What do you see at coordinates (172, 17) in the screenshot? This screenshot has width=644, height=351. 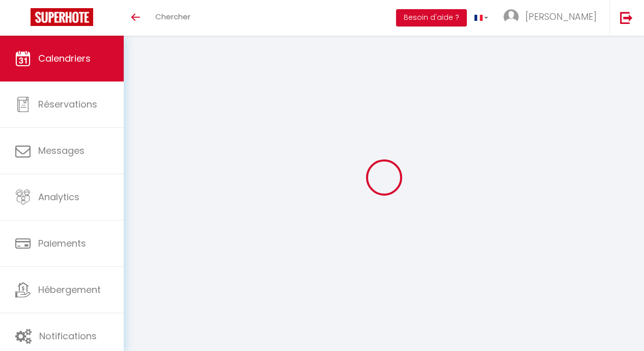 I see `span: Chercher` at bounding box center [172, 17].